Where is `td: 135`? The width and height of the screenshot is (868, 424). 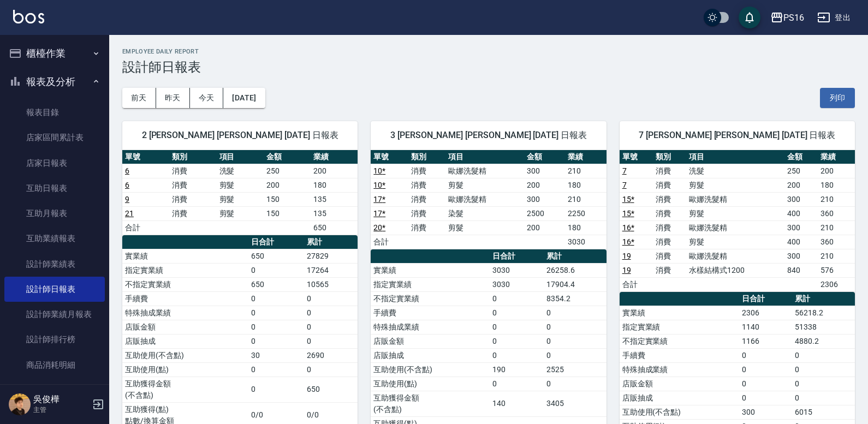
td: 135 is located at coordinates (334, 214).